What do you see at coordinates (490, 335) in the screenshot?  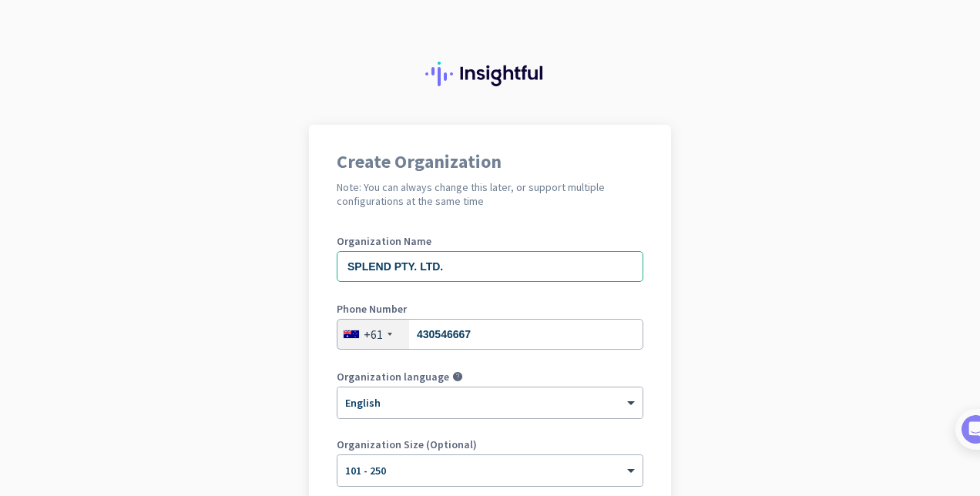 I see `input: 2 1234 5678` at bounding box center [490, 335].